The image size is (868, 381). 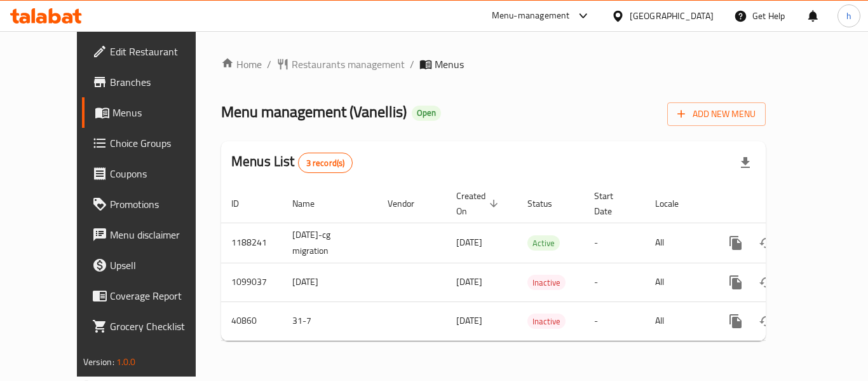 What do you see at coordinates (326, 163) in the screenshot?
I see `span: 3 record(s)` at bounding box center [326, 163].